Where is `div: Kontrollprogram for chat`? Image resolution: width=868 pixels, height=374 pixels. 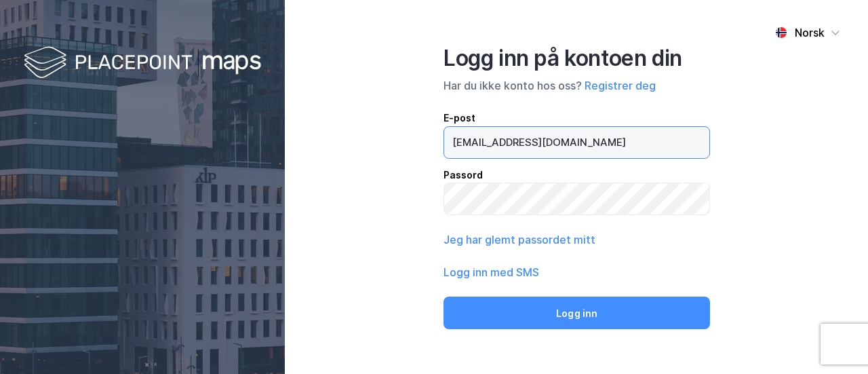 div: Kontrollprogram for chat is located at coordinates (834, 341).